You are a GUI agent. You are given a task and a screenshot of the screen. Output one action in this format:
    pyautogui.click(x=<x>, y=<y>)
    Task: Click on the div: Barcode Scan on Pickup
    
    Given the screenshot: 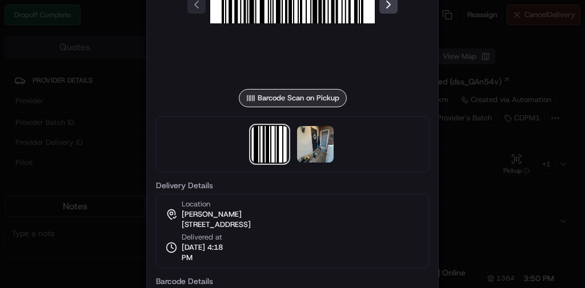 What is the action you would take?
    pyautogui.click(x=292, y=98)
    